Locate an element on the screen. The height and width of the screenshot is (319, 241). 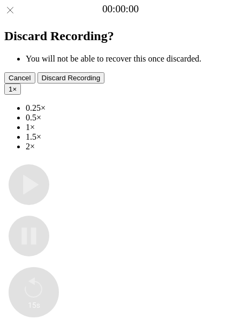
li: 2× is located at coordinates (131, 147).